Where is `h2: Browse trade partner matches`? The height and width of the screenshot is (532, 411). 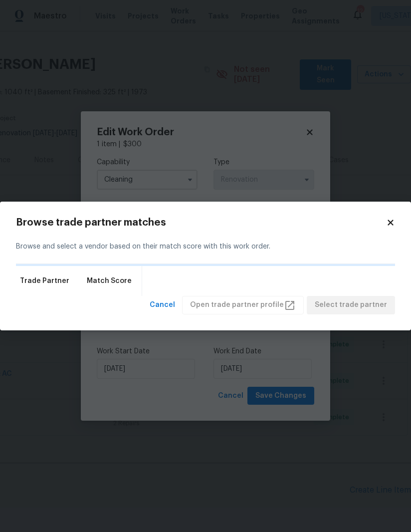
h2: Browse trade partner matches is located at coordinates (201, 222).